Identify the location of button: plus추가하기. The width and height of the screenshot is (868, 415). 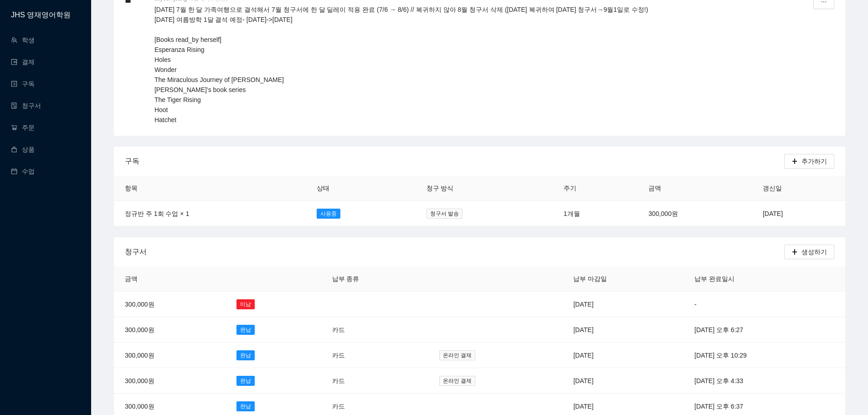
(809, 161).